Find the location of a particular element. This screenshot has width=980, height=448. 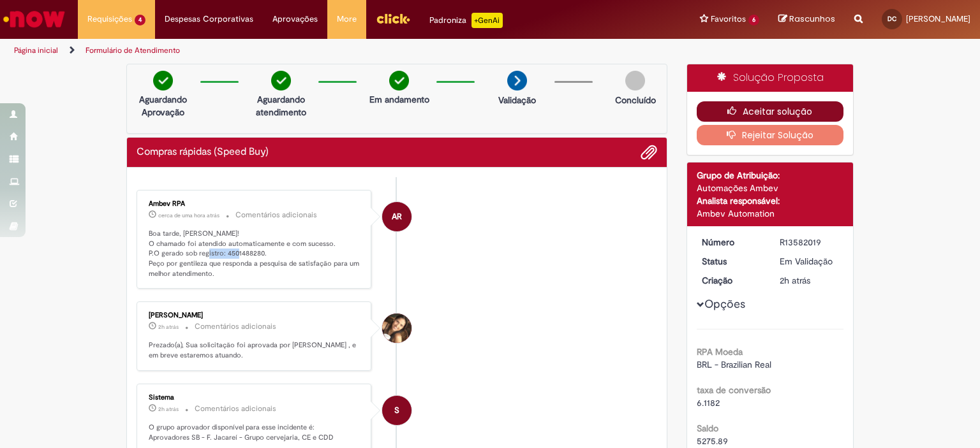

button: Aceitar solução is located at coordinates (770, 111).